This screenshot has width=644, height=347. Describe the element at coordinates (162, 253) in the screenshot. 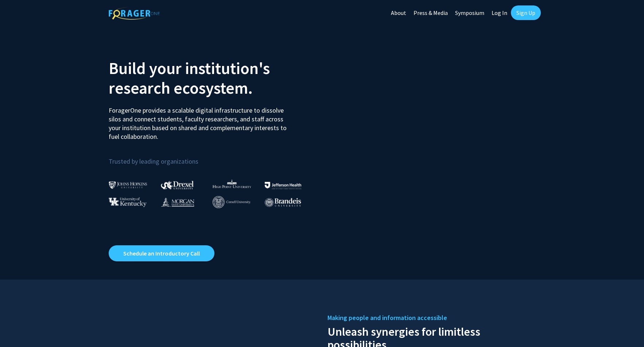

I see `a: Opens in a new tab` at that location.